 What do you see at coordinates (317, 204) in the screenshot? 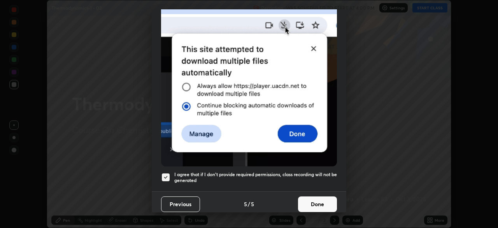
I see `button: Done` at bounding box center [317, 204].